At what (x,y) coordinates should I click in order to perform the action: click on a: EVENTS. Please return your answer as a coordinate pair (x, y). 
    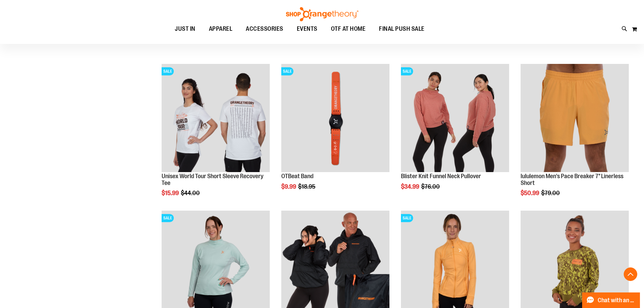
    Looking at the image, I should click on (307, 29).